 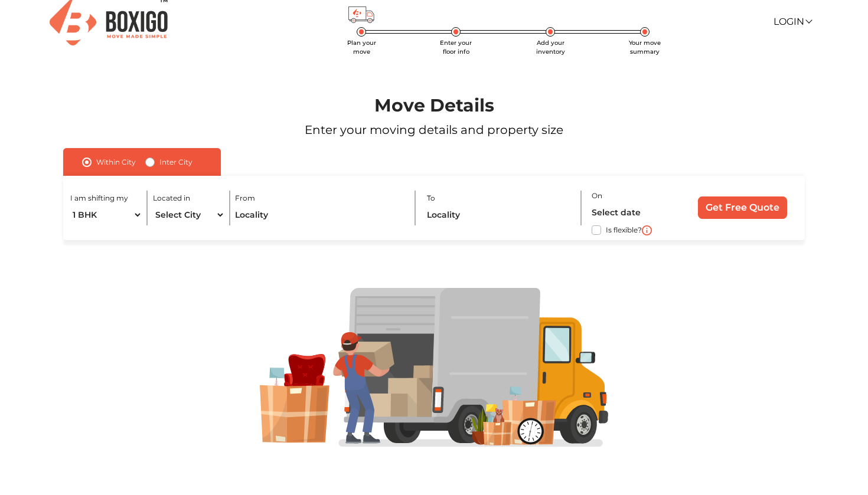 I want to click on a: Login, so click(x=793, y=22).